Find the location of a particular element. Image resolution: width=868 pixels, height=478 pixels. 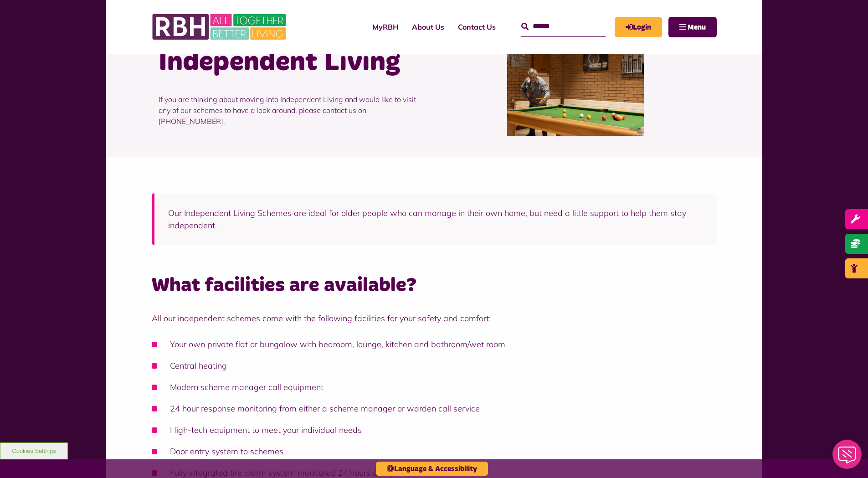

div: Close Web Assistant is located at coordinates (20, 17).